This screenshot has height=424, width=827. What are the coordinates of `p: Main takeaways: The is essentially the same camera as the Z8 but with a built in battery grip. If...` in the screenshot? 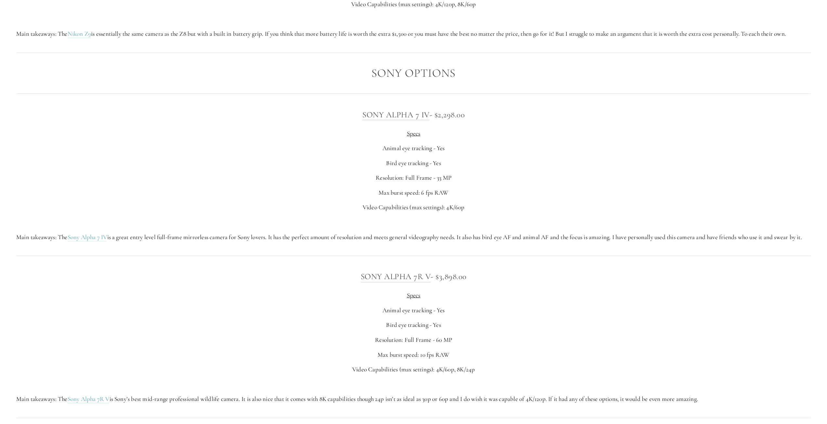 It's located at (414, 34).